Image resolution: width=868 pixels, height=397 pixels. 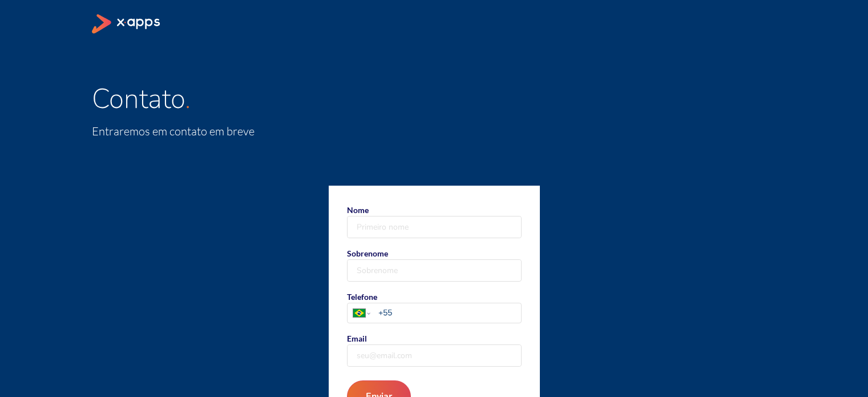 What do you see at coordinates (435, 227) in the screenshot?
I see `input: Nome` at bounding box center [435, 227].